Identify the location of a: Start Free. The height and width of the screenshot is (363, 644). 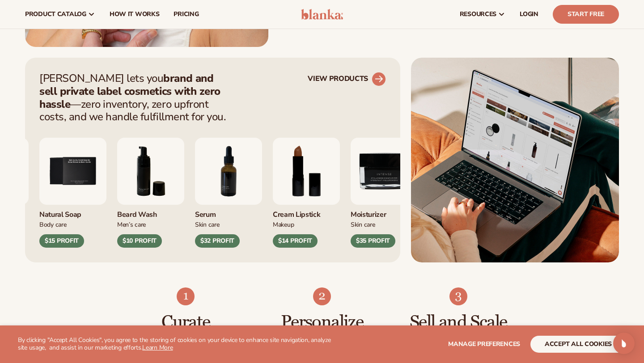
(586, 14).